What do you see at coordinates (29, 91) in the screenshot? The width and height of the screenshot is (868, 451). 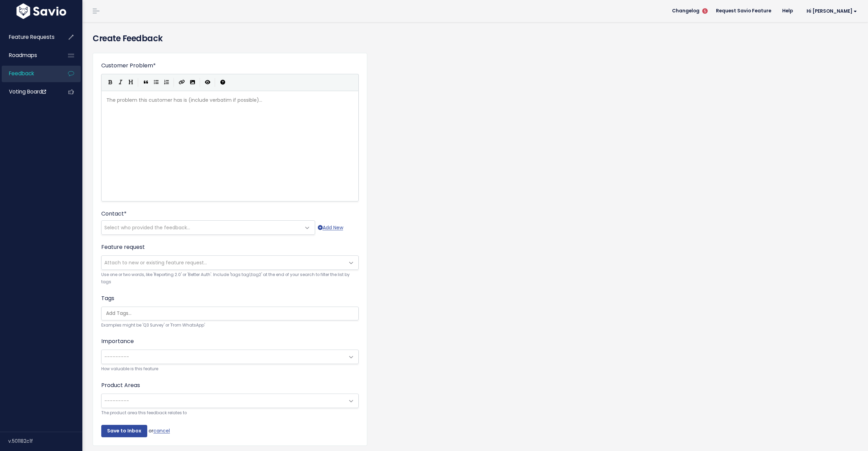 I see `a: Voting Board` at bounding box center [29, 91].